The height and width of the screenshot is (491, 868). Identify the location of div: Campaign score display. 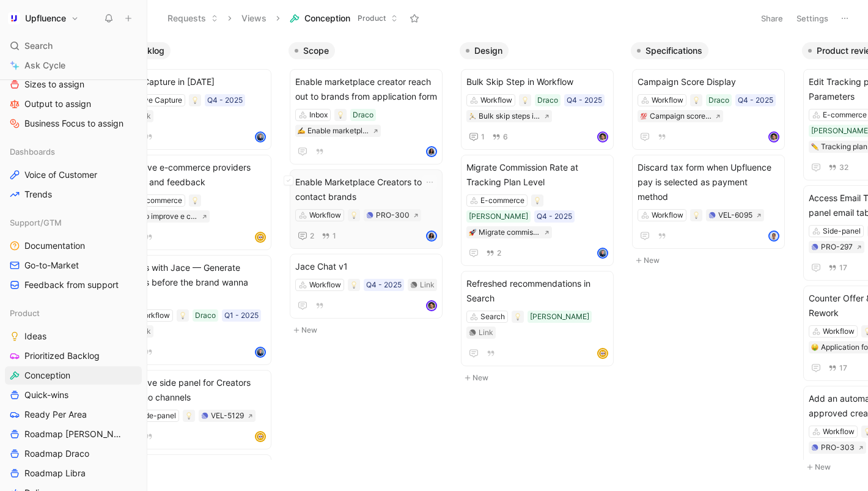
(681, 117).